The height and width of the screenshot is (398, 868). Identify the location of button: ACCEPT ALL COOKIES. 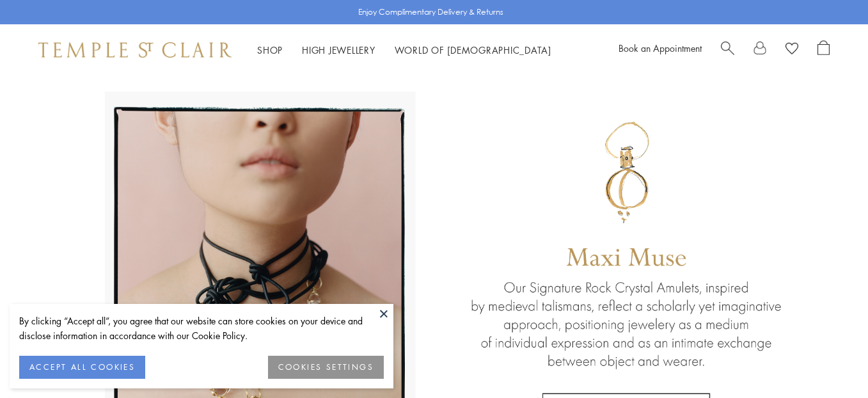
(82, 367).